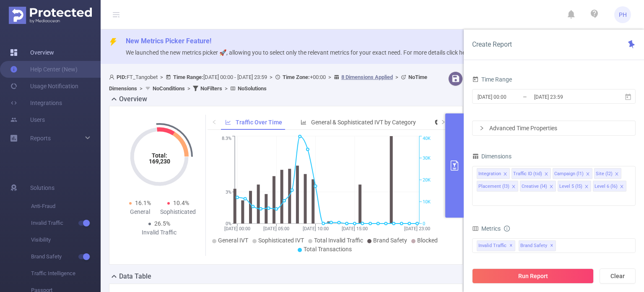  What do you see at coordinates (66, 239) in the screenshot?
I see `span: Visibility` at bounding box center [66, 239].